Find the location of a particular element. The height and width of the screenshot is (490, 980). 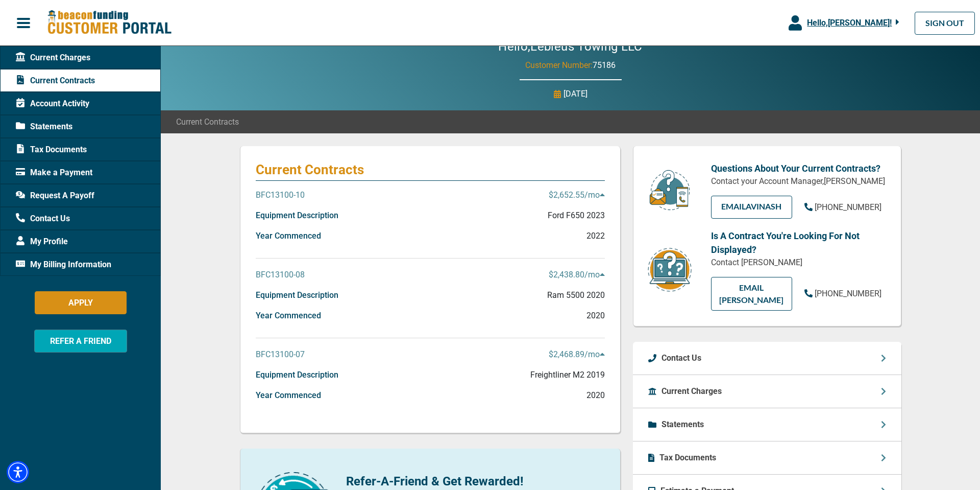

span: Tax Documents is located at coordinates (51, 150).